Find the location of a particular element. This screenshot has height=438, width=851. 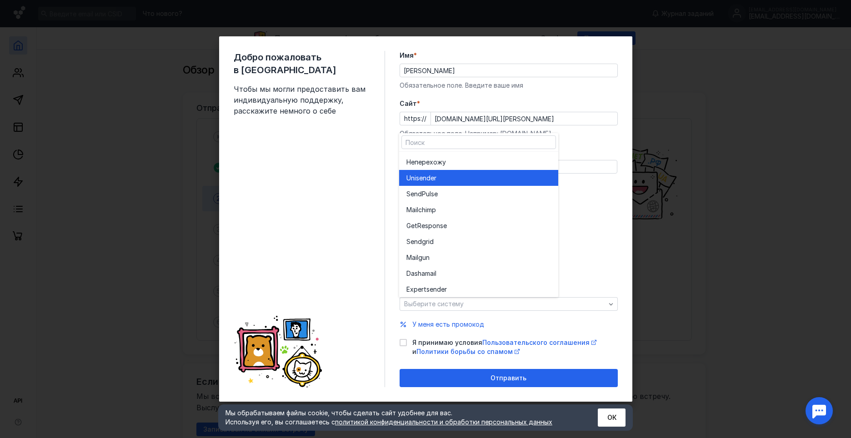

span: Mail is located at coordinates (412, 258).